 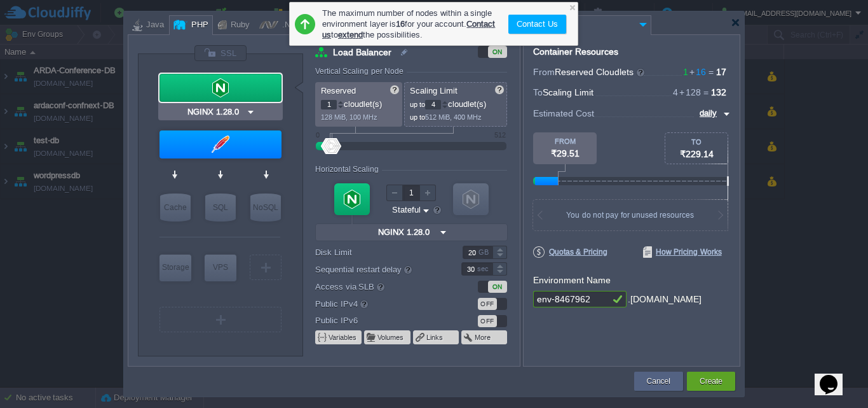 What do you see at coordinates (361, 71) in the screenshot?
I see `div: Vertical Scaling per Node` at bounding box center [361, 71].